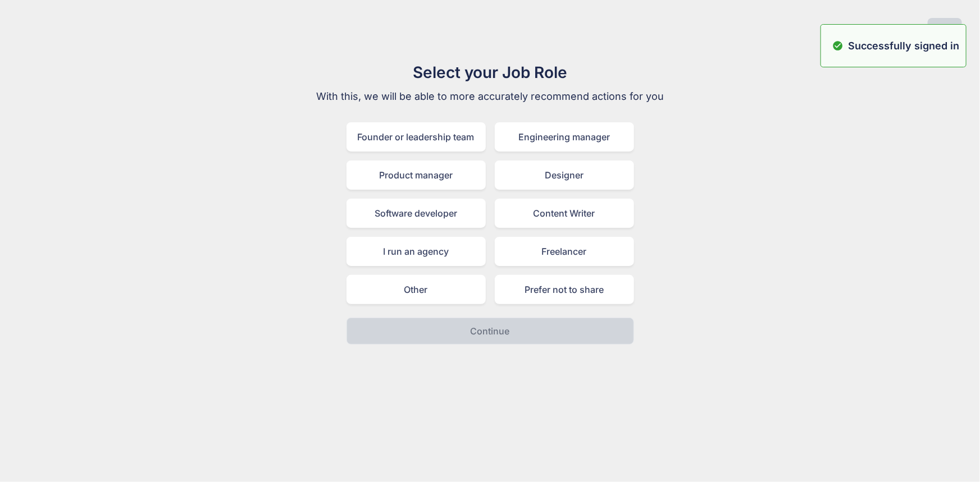 This screenshot has height=482, width=980. What do you see at coordinates (490, 72) in the screenshot?
I see `h1: Select your Job Role` at bounding box center [490, 72].